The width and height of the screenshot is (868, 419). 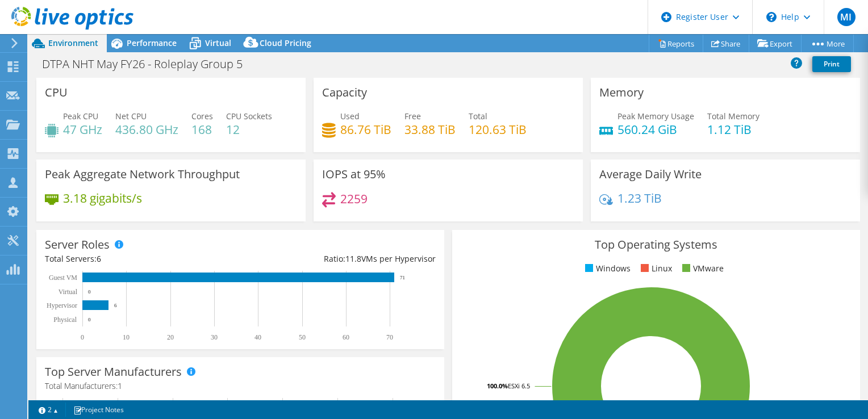 I want to click on h3: Top Server Manufacturers, so click(x=113, y=372).